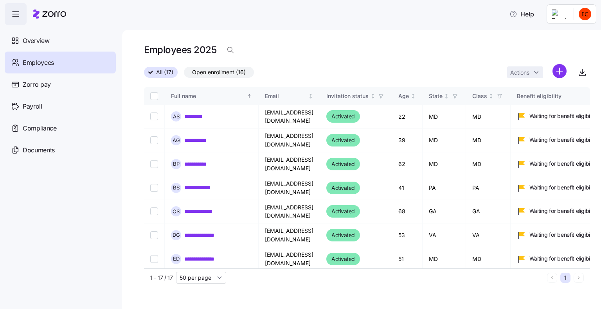  I want to click on button: 1, so click(565, 278).